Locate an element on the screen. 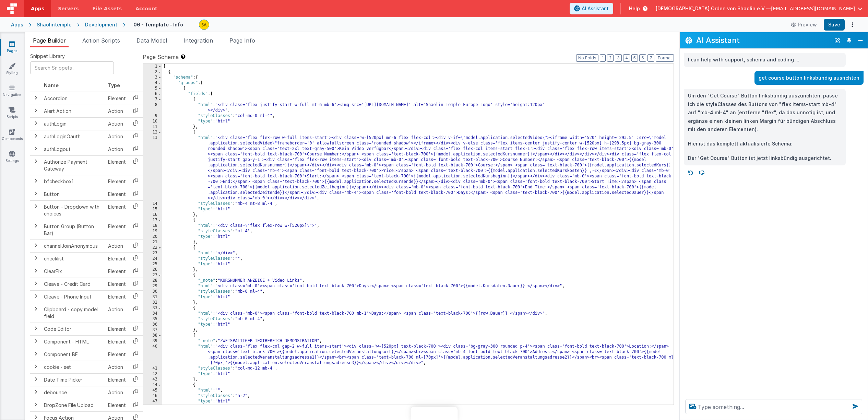 The height and width of the screenshot is (420, 868). td: ClearFix is located at coordinates (73, 271).